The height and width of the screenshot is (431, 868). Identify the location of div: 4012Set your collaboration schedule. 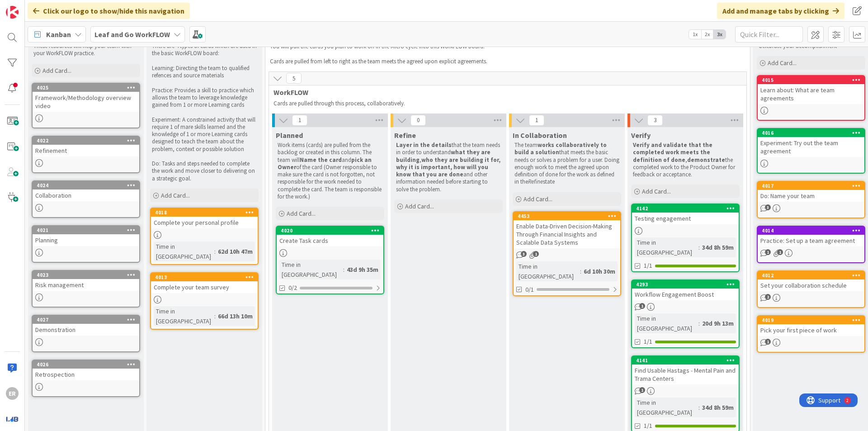
(811, 281).